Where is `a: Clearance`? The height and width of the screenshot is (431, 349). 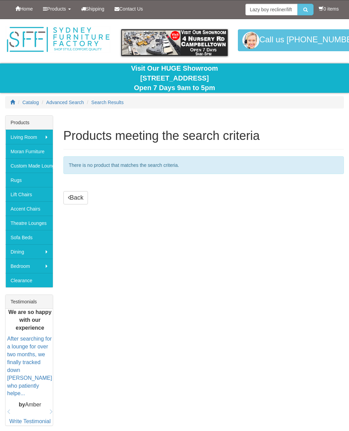
a: Clearance is located at coordinates (29, 280).